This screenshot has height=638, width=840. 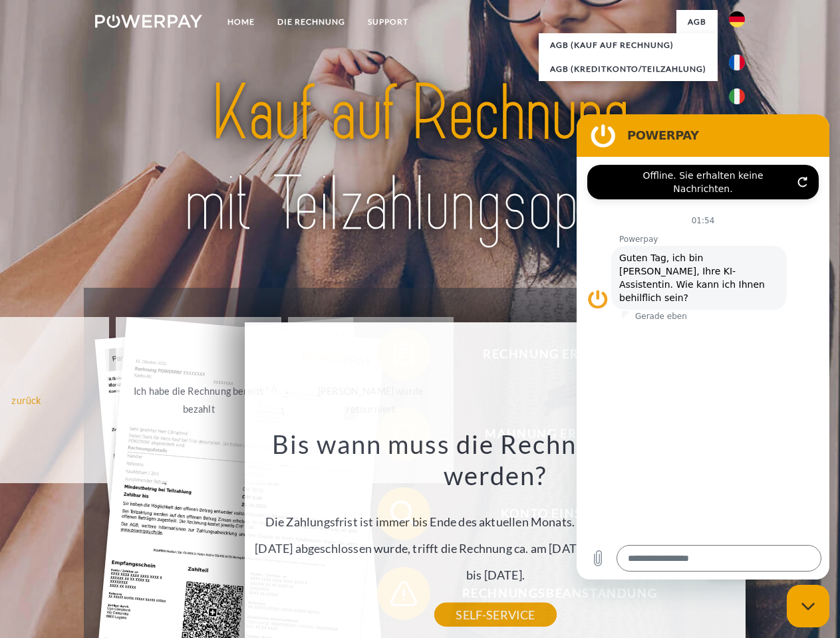 I want to click on a: Home, so click(x=241, y=22).